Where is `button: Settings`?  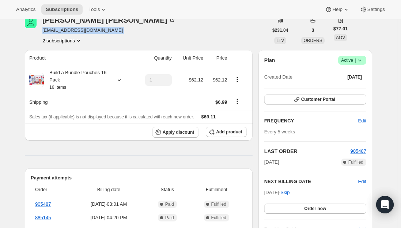
button: Settings is located at coordinates (372, 9).